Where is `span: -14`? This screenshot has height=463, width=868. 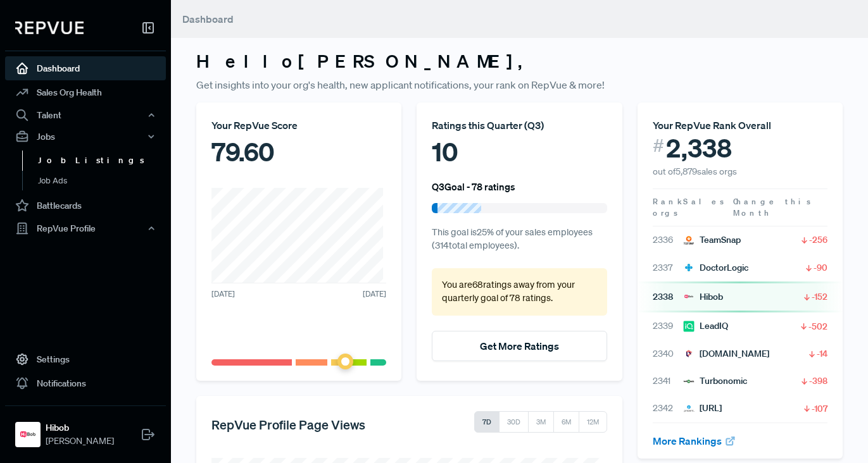
span: -14 is located at coordinates (822, 354).